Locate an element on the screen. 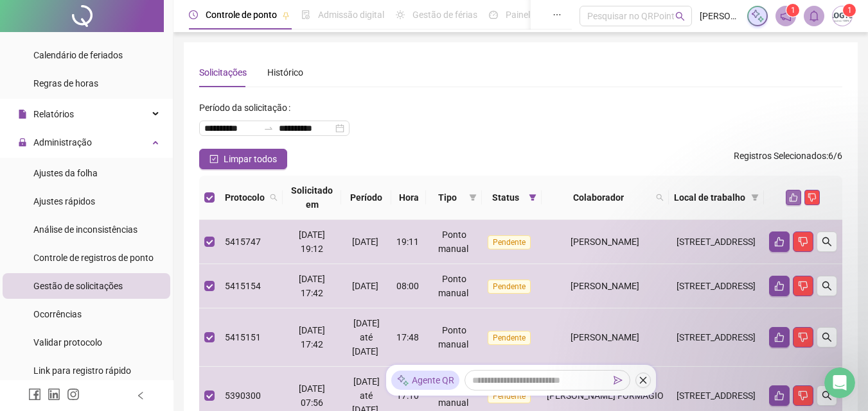  span: Gestão de solicitações is located at coordinates (78, 286).